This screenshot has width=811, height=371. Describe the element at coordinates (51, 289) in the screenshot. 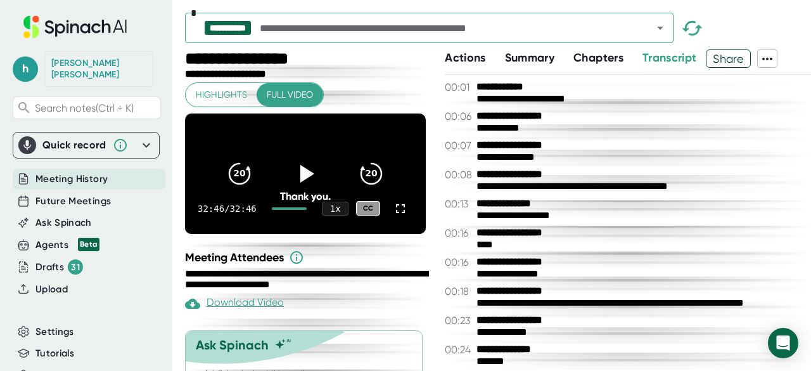

I see `button: Upload` at that location.